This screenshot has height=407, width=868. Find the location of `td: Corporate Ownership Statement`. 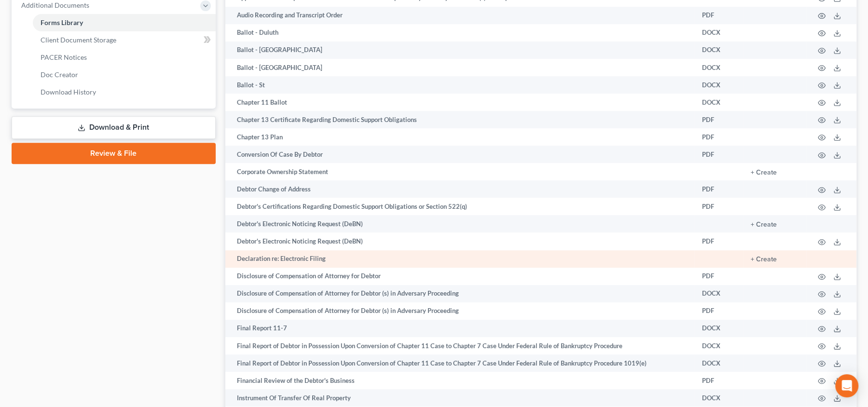

td: Corporate Ownership Statement is located at coordinates (460, 172).